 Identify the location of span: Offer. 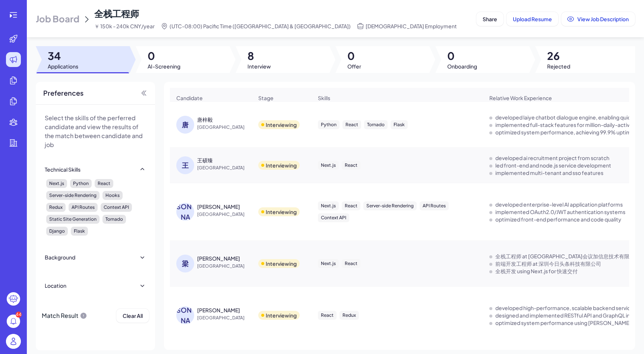
(354, 66).